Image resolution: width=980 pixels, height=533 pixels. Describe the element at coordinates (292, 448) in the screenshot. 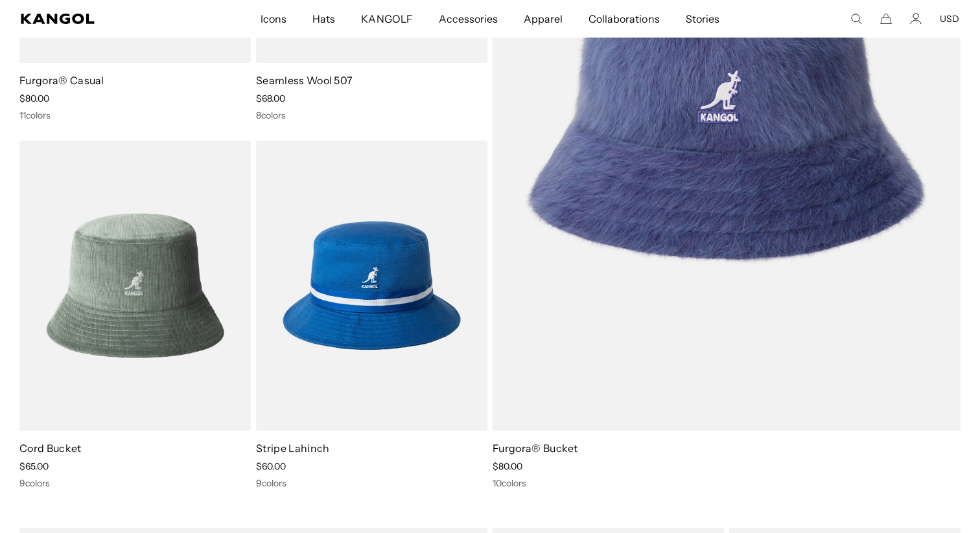

I see `a: Stripe Lahinch` at that location.